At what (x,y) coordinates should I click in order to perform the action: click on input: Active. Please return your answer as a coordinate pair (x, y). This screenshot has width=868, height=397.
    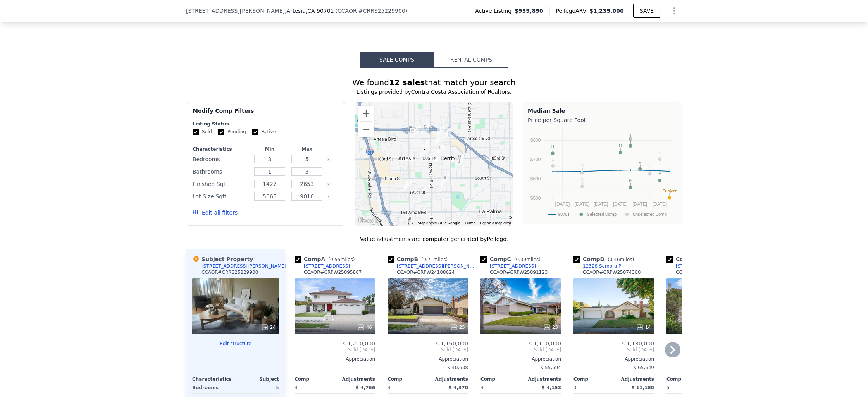
    Looking at the image, I should click on (255, 132).